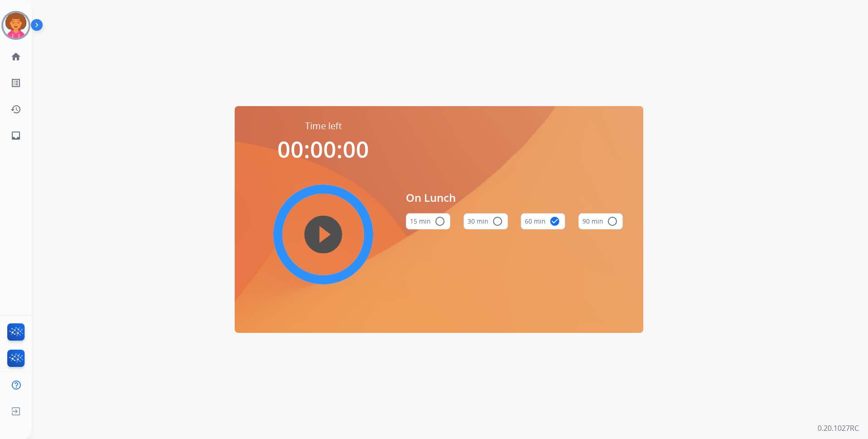  What do you see at coordinates (16, 83) in the screenshot?
I see `mat-icon: list_alt` at bounding box center [16, 83].